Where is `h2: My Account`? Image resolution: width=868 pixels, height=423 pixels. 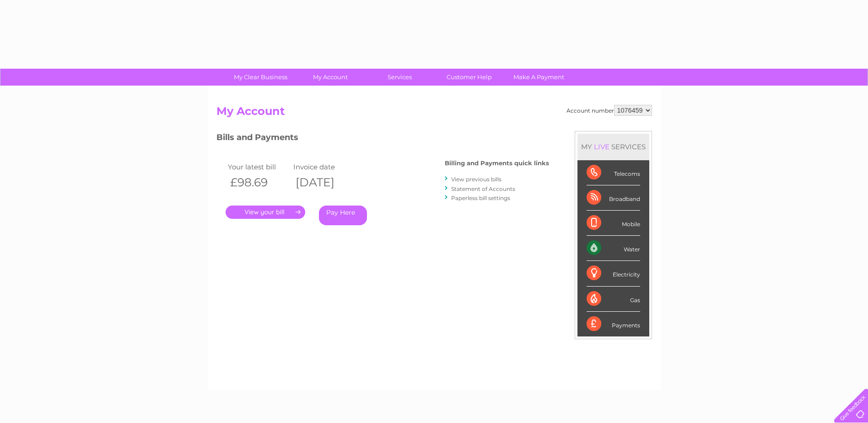
h2: My Account is located at coordinates (434, 114).